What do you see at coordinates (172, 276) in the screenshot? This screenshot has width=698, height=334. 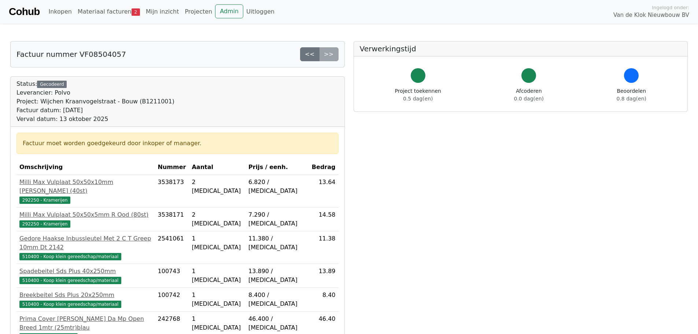 I see `td: 100743` at bounding box center [172, 276].